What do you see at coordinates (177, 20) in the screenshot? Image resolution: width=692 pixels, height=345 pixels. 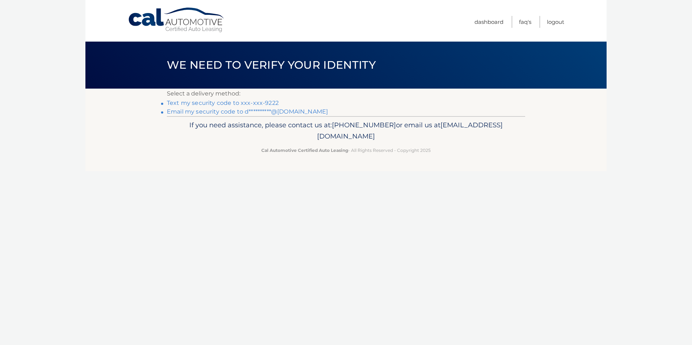 I see `a: Cal Automotive` at bounding box center [177, 20].